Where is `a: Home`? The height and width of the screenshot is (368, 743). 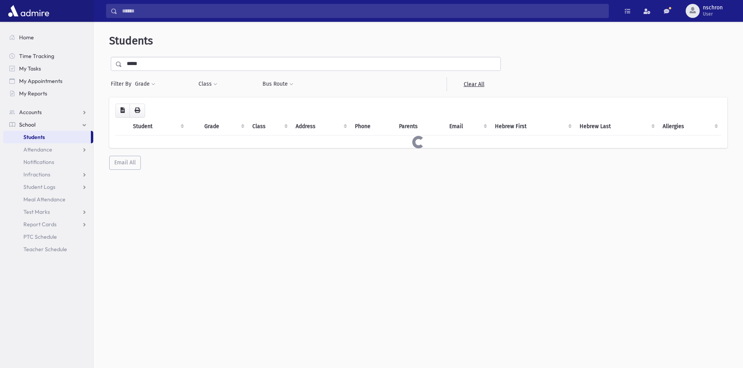 a: Home is located at coordinates (48, 37).